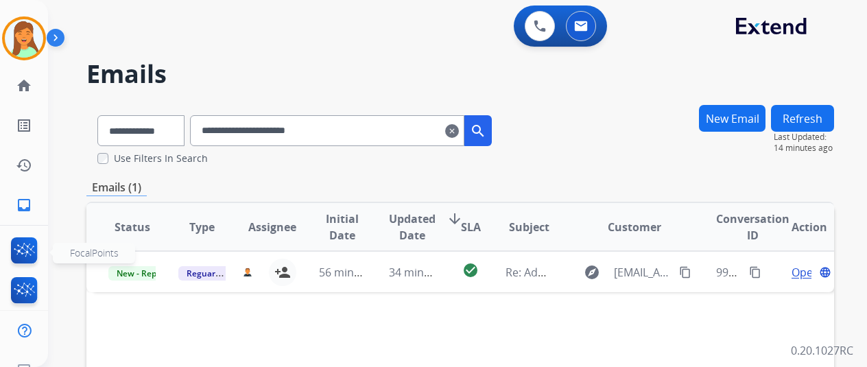  I want to click on span: Reguard CS, so click(209, 273).